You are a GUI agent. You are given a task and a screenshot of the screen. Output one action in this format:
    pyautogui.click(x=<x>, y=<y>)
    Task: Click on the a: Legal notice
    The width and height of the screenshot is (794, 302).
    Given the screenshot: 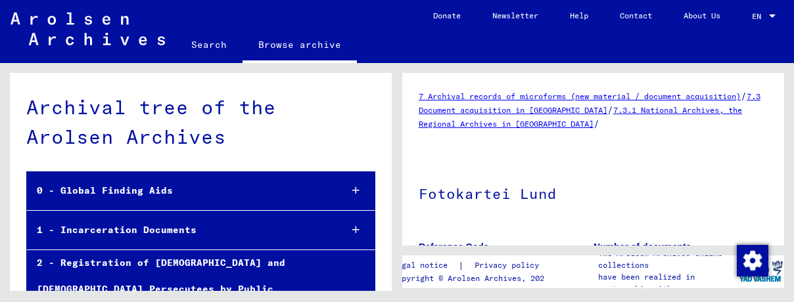 What is the action you would take?
    pyautogui.click(x=425, y=266)
    